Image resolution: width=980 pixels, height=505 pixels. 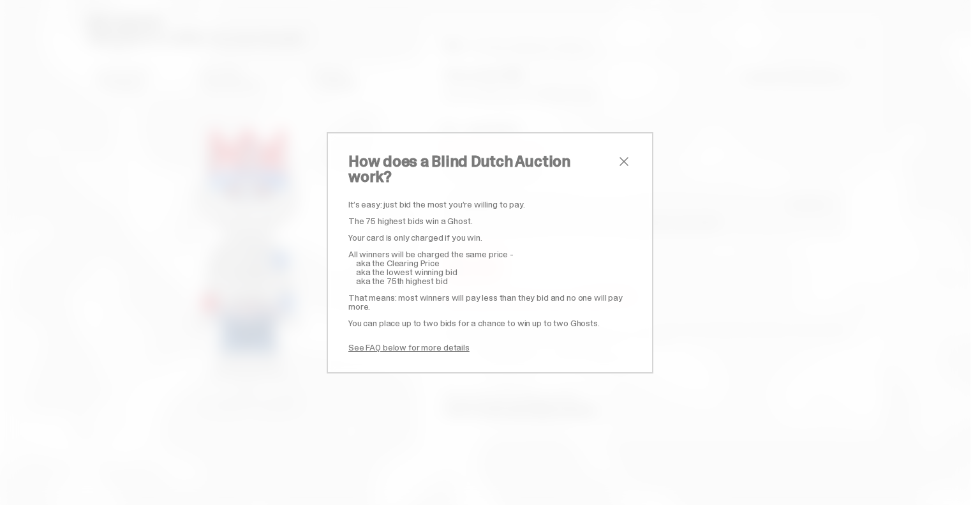 I want to click on p: It’s easy: just bid the most you’re willing to pay., so click(x=490, y=204).